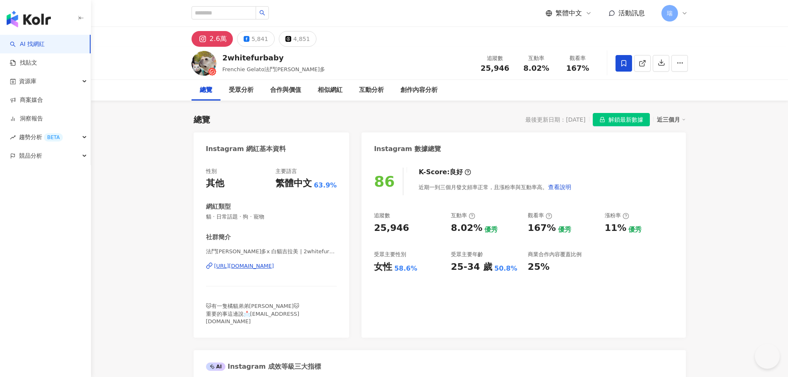 This screenshot has width=788, height=377. What do you see at coordinates (241, 90) in the screenshot?
I see `div: 受眾分析` at bounding box center [241, 90].